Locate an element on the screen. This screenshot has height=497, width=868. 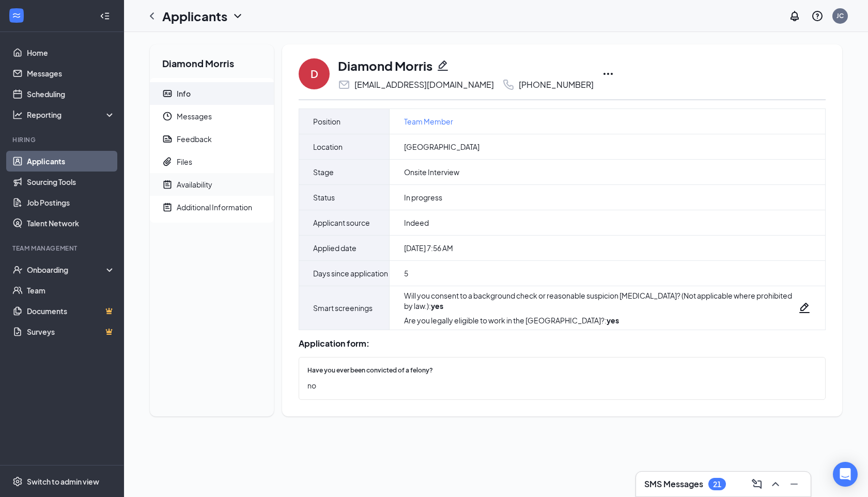
div: Files is located at coordinates (184, 162).